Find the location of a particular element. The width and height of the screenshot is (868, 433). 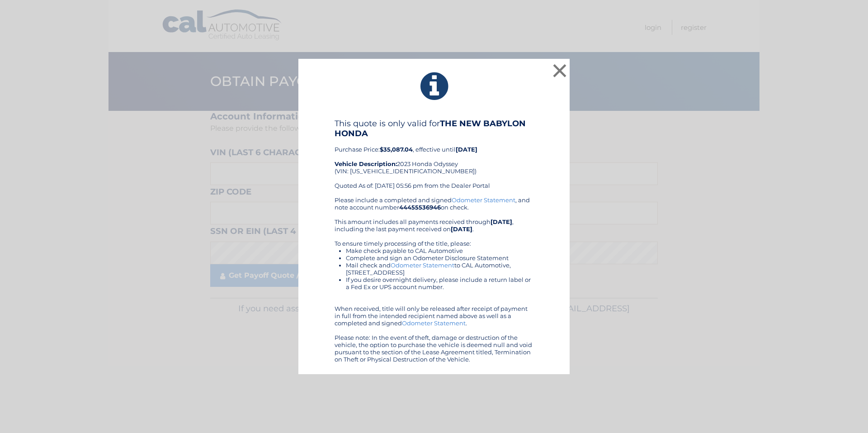

li: If you desire overnight delivery, please include a return label or a Fed Ex or UPS account number. is located at coordinates (440, 283).